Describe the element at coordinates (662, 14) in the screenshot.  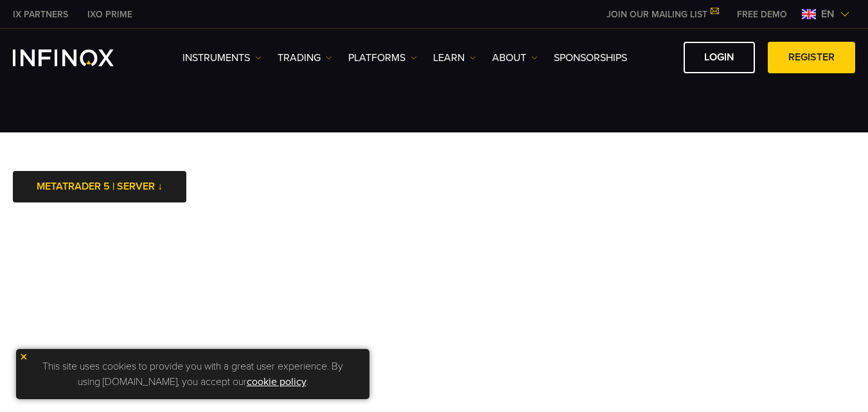
I see `a: JOIN OUR MAILING LIST` at that location.